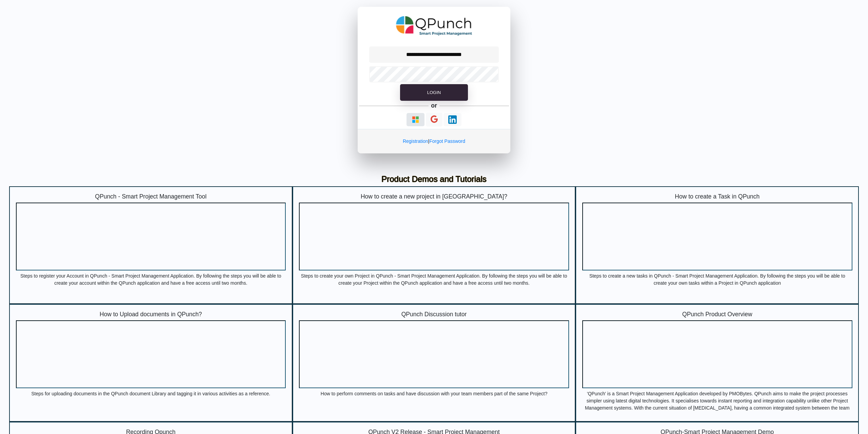  I want to click on p: Steps to create your own Project in QPunch - Smart Project Management Application. By following t..., so click(434, 282).